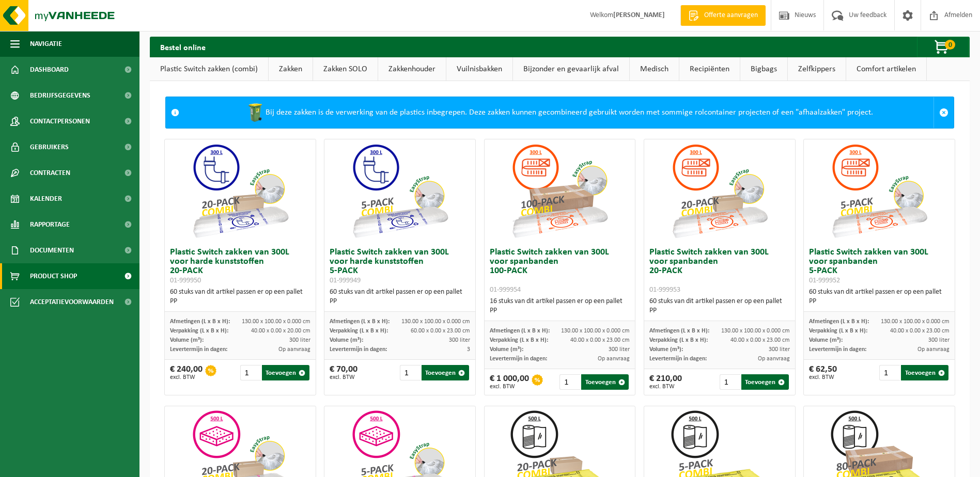  Describe the element at coordinates (343, 373) in the screenshot. I see `div: € 70,00` at that location.